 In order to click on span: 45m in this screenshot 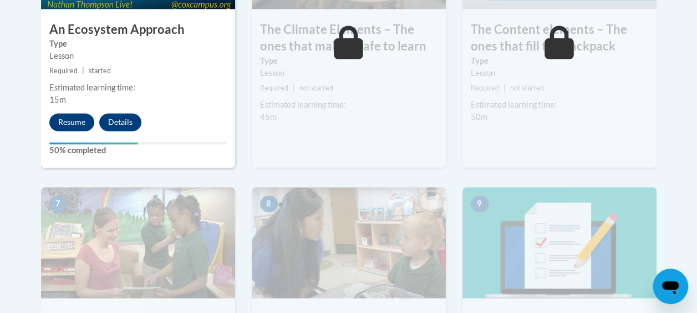, I will do `click(269, 117)`.